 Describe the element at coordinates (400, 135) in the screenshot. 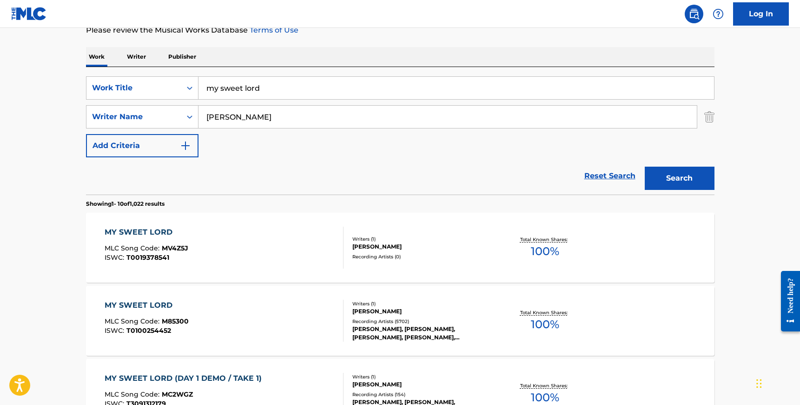

I see `form: Search Form` at that location.